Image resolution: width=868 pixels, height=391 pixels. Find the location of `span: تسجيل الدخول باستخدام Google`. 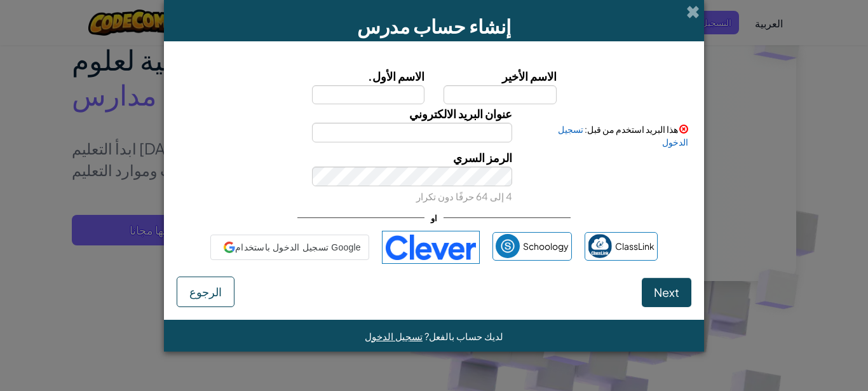

span: تسجيل الدخول باستخدام Google is located at coordinates (298, 247).